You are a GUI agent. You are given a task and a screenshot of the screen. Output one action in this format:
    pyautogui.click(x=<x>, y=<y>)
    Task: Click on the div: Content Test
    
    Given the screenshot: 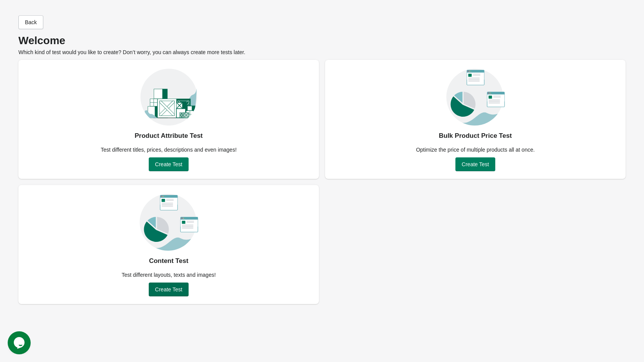 What is the action you would take?
    pyautogui.click(x=169, y=261)
    